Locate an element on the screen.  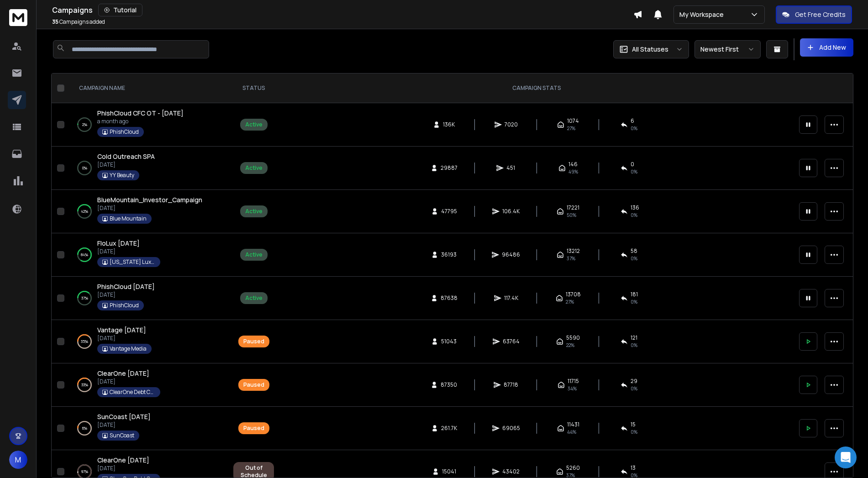
span: M is located at coordinates (18, 460).